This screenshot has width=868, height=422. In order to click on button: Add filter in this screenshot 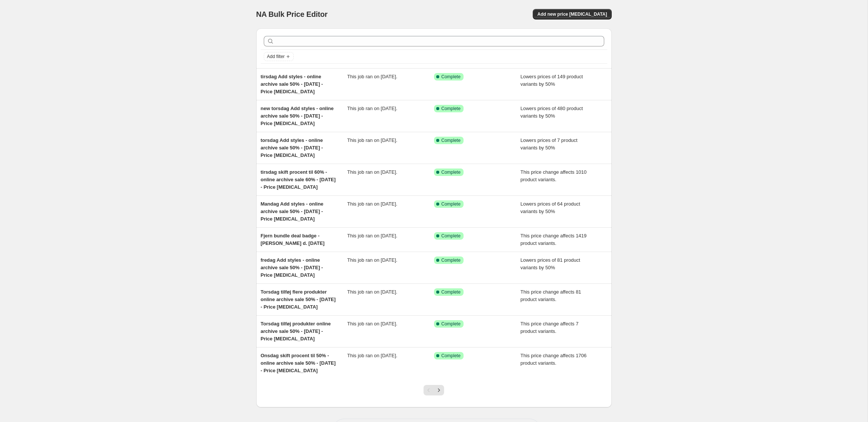, I will do `click(279, 56)`.